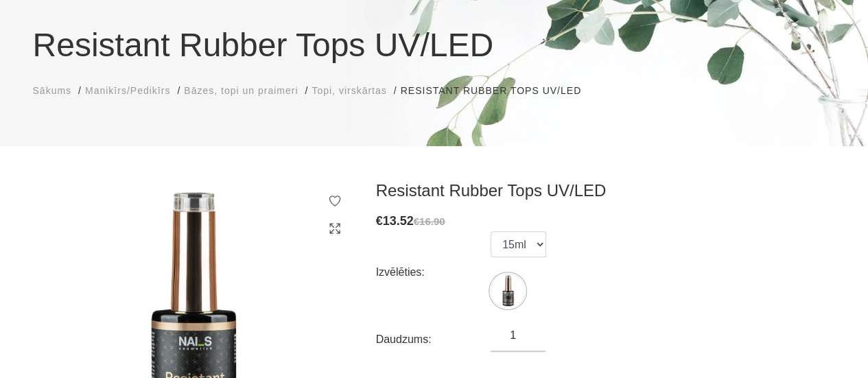 The image size is (868, 378). Describe the element at coordinates (128, 90) in the screenshot. I see `a: Manikīrs/Pedikīrs` at that location.